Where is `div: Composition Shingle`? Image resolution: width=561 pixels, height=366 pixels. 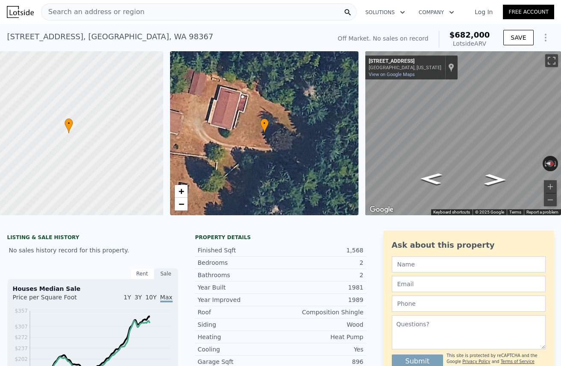
div: Composition Shingle is located at coordinates (322, 312).